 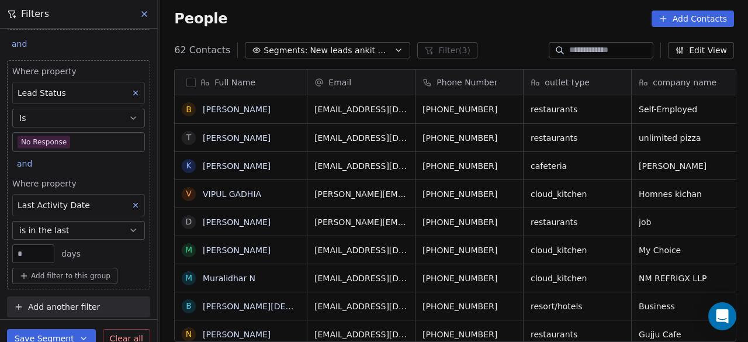 What do you see at coordinates (722, 316) in the screenshot?
I see `div: Open Intercom Messenger` at bounding box center [722, 316].